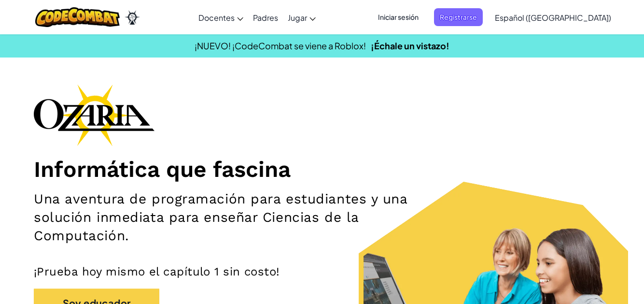  Describe the element at coordinates (297, 17) in the screenshot. I see `span: Jugar` at that location.